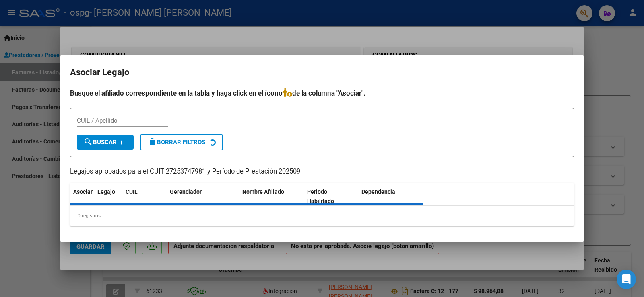 The height and width of the screenshot is (297, 644). I want to click on span: Nombre Afiliado, so click(263, 192).